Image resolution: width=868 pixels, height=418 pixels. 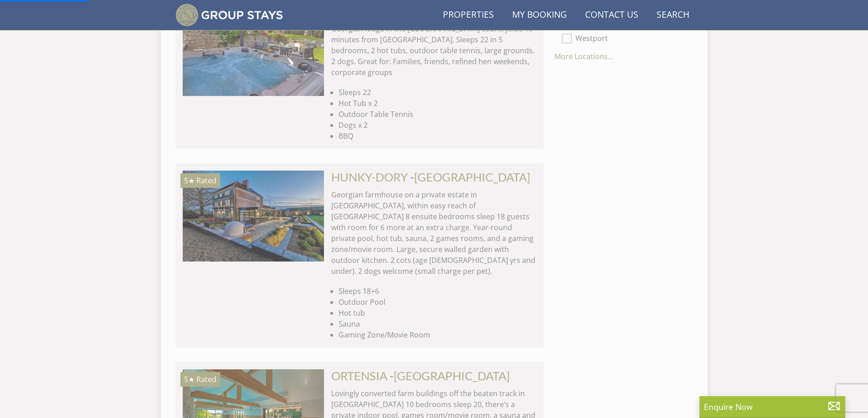 I want to click on img: Group Stays, so click(x=229, y=15).